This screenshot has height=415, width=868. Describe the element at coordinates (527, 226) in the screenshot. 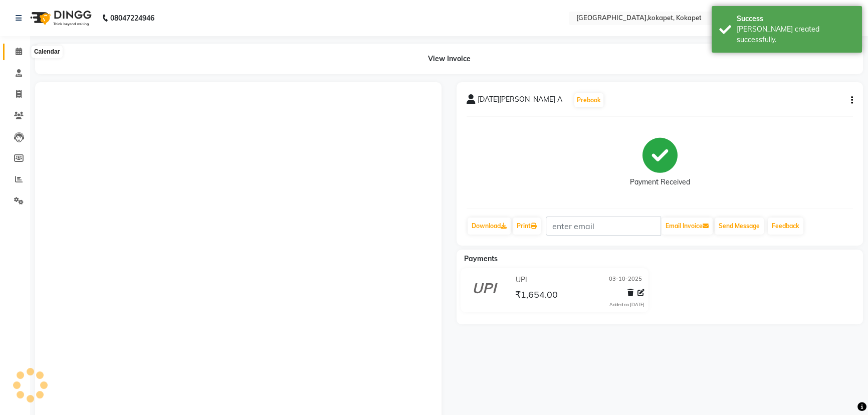

I see `a: Print` at that location.